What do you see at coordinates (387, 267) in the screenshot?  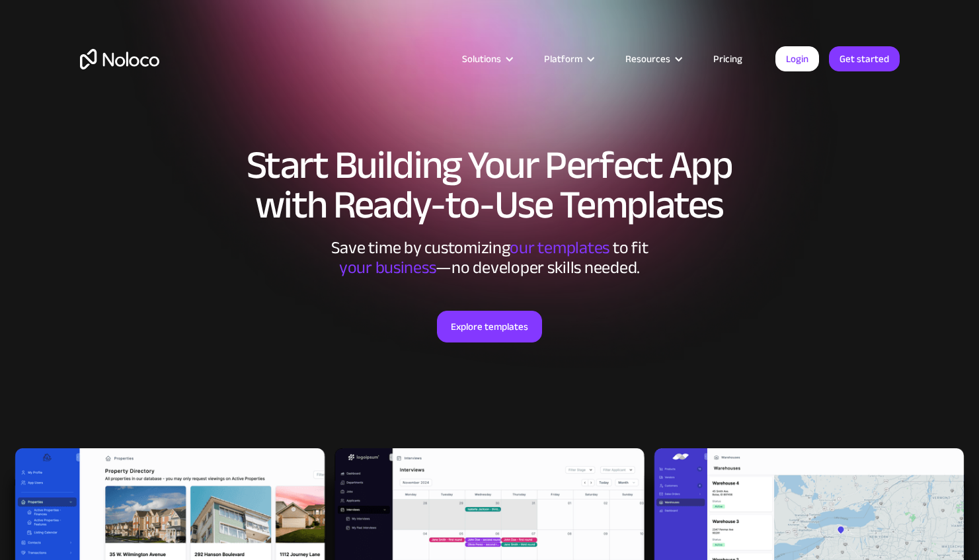 I see `span: your business` at bounding box center [387, 267].